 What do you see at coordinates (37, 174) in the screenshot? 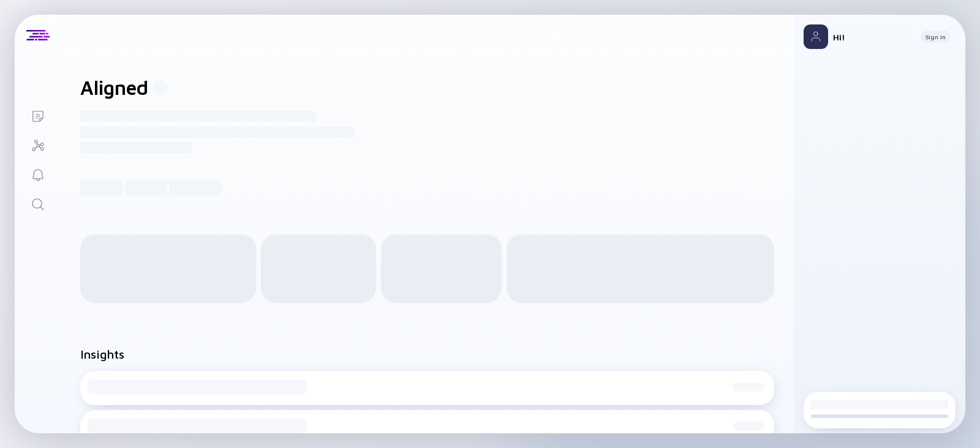
I see `a: Reminders` at bounding box center [37, 174].